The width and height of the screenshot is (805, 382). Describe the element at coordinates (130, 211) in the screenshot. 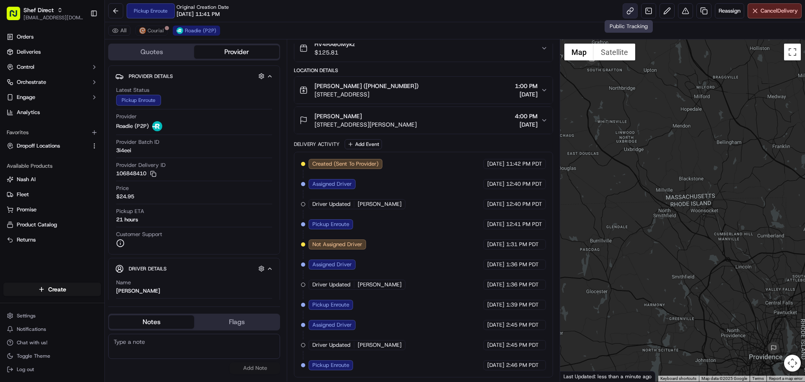

I see `span: Pickup ETA` at that location.